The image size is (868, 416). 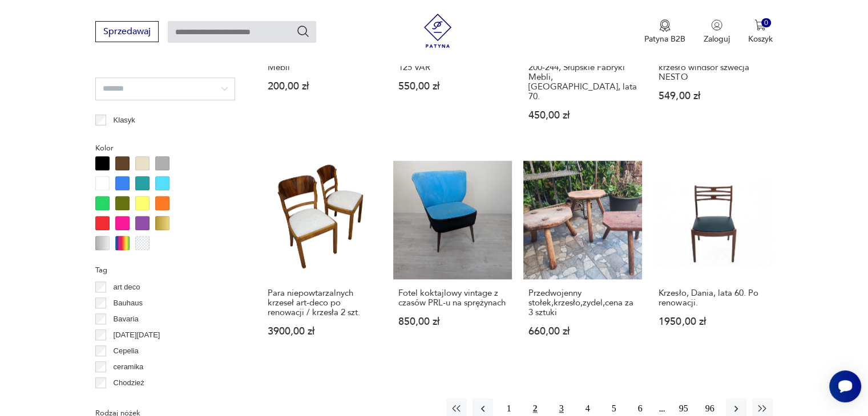 What do you see at coordinates (126, 351) in the screenshot?
I see `p: Cepelia` at bounding box center [126, 351].